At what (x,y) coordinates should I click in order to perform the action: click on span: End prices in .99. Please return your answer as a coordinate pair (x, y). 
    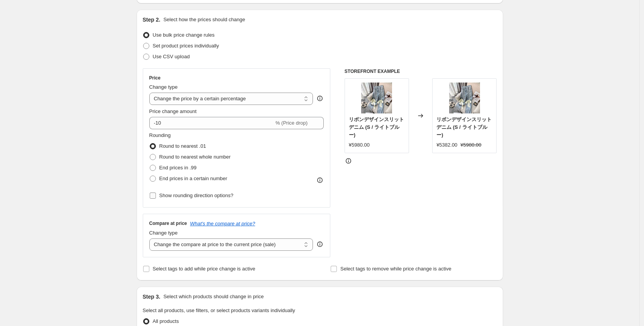
    Looking at the image, I should click on (178, 168).